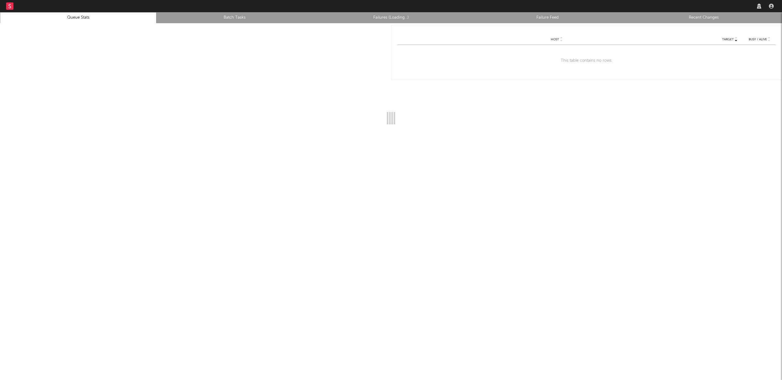 The height and width of the screenshot is (380, 782). What do you see at coordinates (586, 61) in the screenshot?
I see `div: This table contains no rows.` at bounding box center [586, 61].